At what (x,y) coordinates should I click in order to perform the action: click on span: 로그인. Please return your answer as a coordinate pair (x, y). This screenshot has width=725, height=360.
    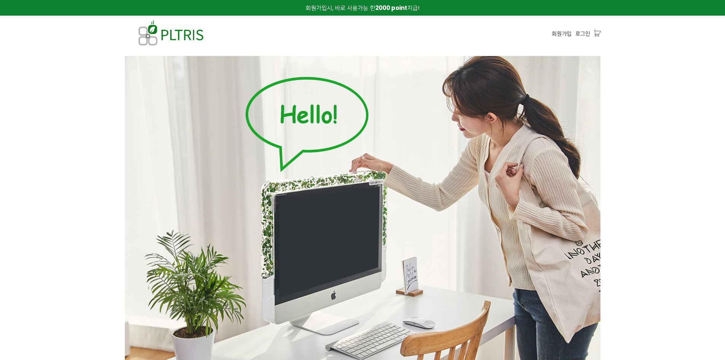
    Looking at the image, I should click on (583, 34).